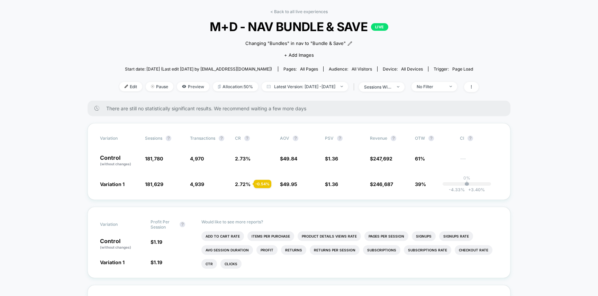 The width and height of the screenshot is (598, 296). Describe the element at coordinates (290, 158) in the screenshot. I see `span: 49.84` at that location.